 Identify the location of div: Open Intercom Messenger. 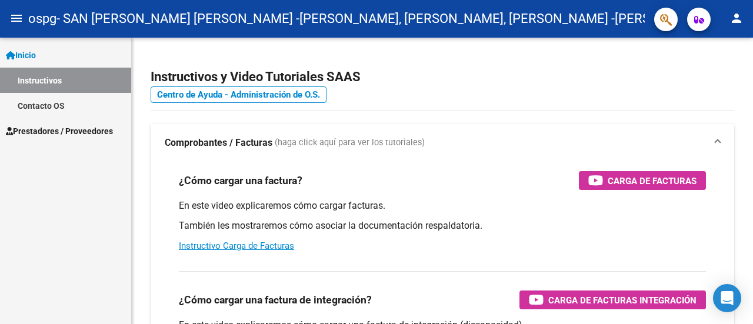
(727, 298).